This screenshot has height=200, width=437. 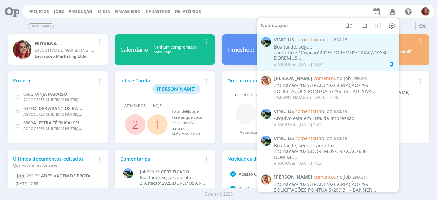 What do you see at coordinates (175, 50) in the screenshot?
I see `div: Nenhum compromisso para hoje!` at bounding box center [175, 50].